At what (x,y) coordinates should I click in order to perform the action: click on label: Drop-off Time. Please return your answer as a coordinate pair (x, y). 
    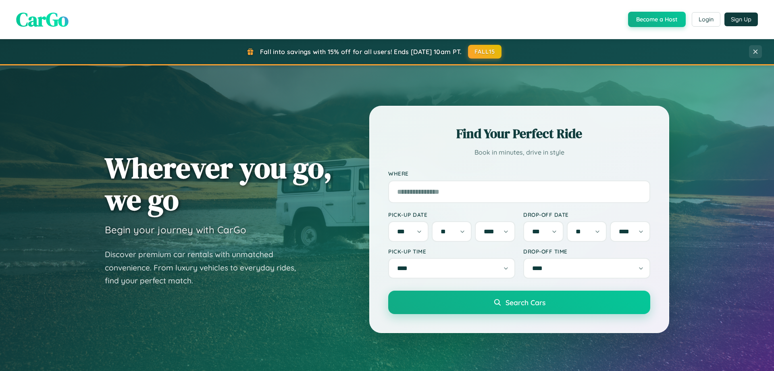
    Looking at the image, I should click on (587, 251).